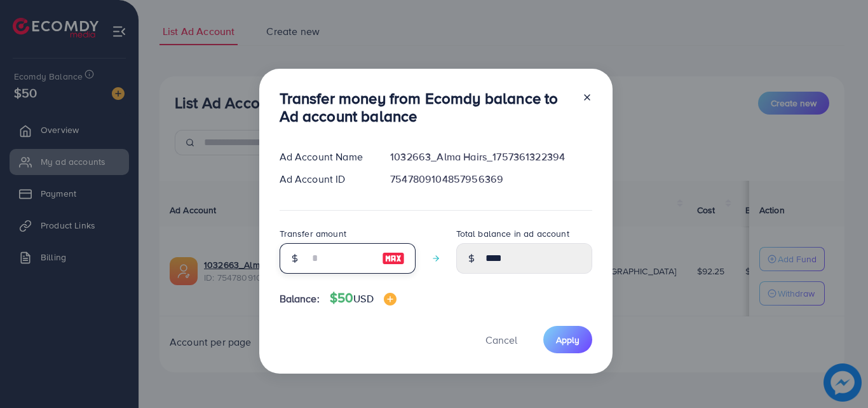 The image size is (868, 408). Describe the element at coordinates (426, 108) in the screenshot. I see `h3: Transfer money from Ecomdy balance to Ad account balance` at that location.